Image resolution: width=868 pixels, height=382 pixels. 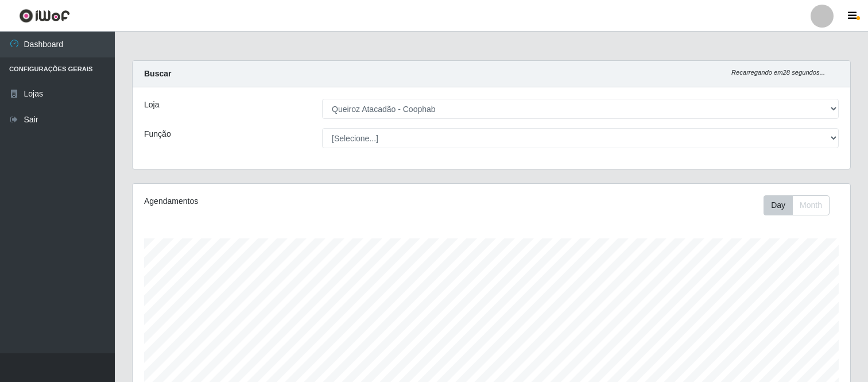 What do you see at coordinates (796, 205) in the screenshot?
I see `div: First group` at bounding box center [796, 205].